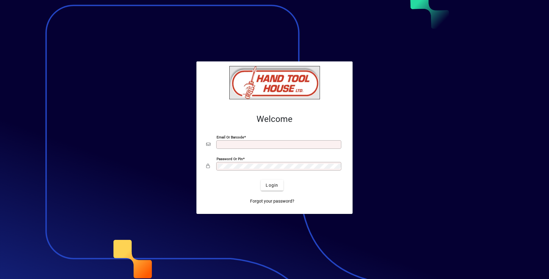  Describe the element at coordinates (230, 137) in the screenshot. I see `mat-label: Email or Barcode` at that location.